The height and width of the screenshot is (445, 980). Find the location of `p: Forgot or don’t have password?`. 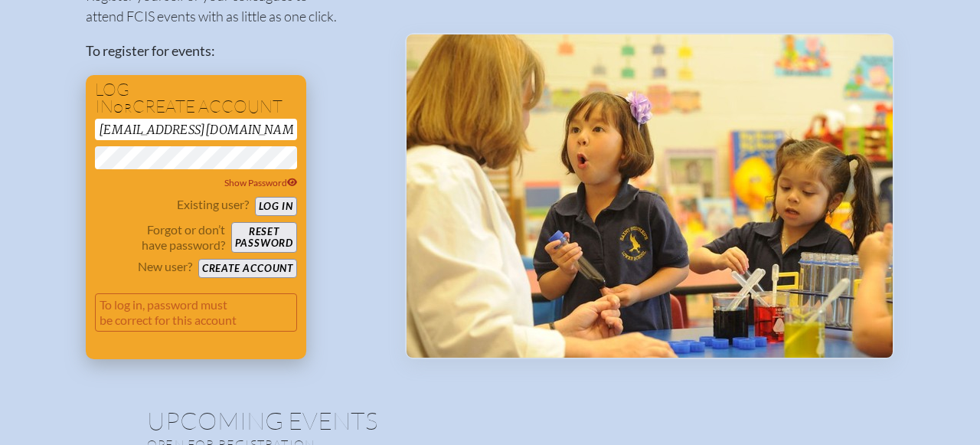

p: Forgot or don’t have password? is located at coordinates (160, 238).